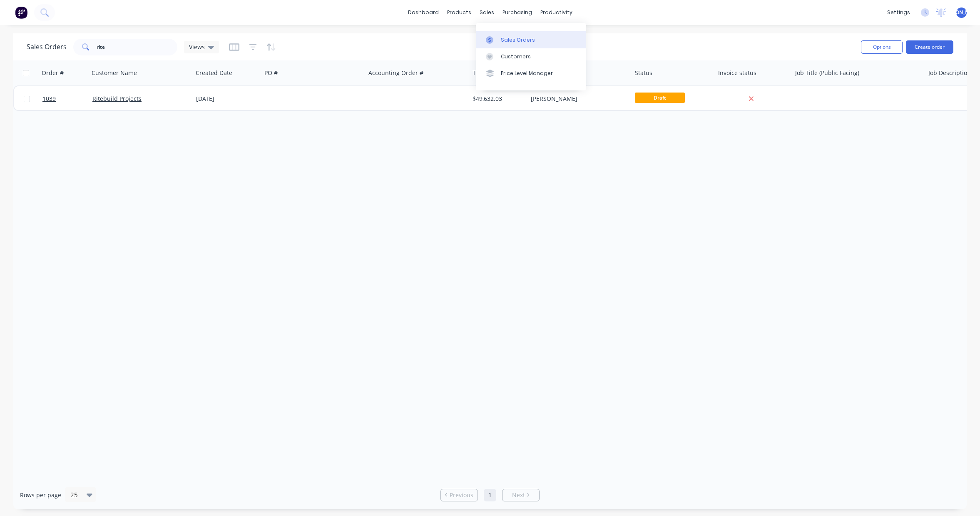 The image size is (980, 516). Describe the element at coordinates (40, 495) in the screenshot. I see `span: Rows per page` at that location.